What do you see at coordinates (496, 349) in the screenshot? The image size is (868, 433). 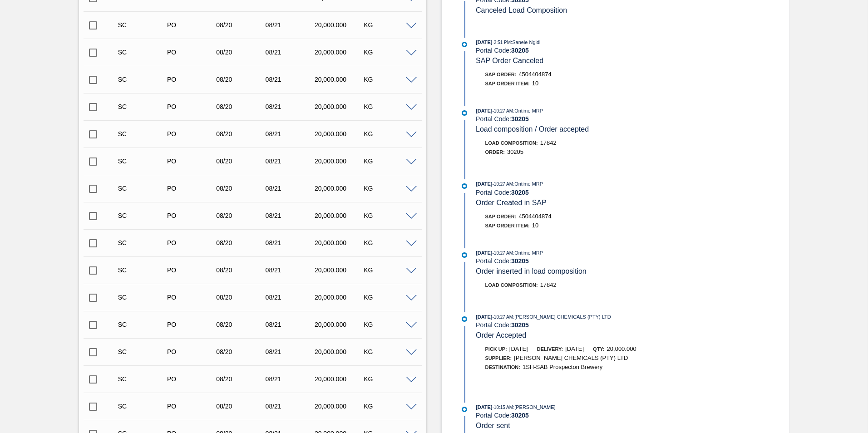 I see `span: Pick up:` at bounding box center [496, 349].